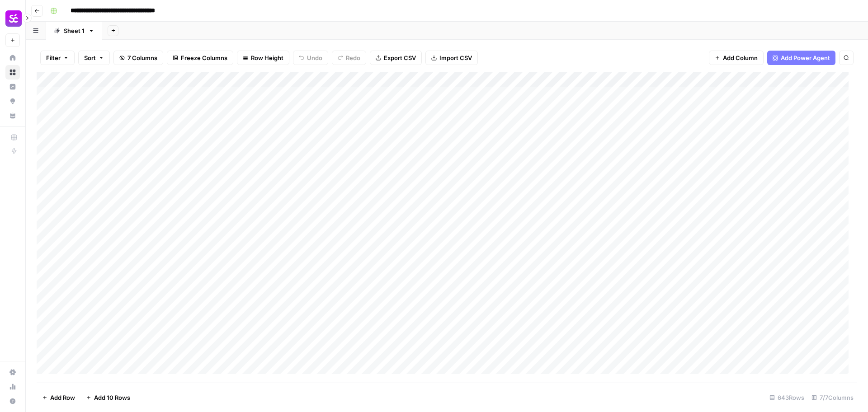  I want to click on span: Add Power Agent, so click(805, 58).